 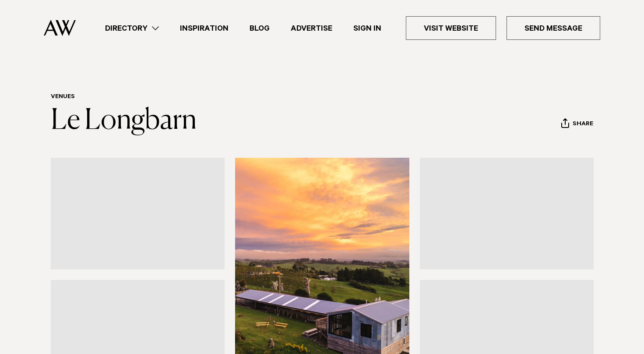 I want to click on a: Send Message, so click(x=553, y=28).